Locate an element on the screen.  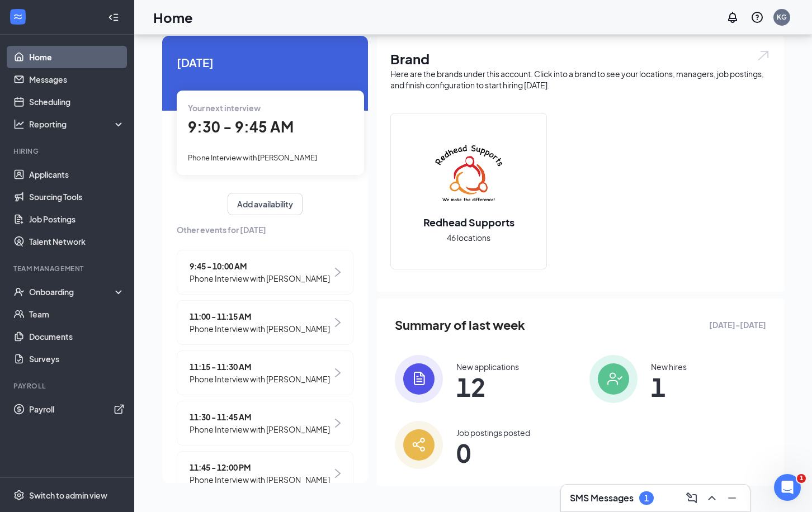
a: PayrollExternalLink is located at coordinates (77, 409).